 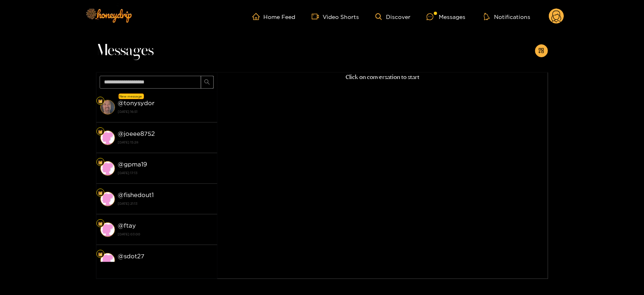 I want to click on strong: @ fishedout1, so click(x=136, y=195).